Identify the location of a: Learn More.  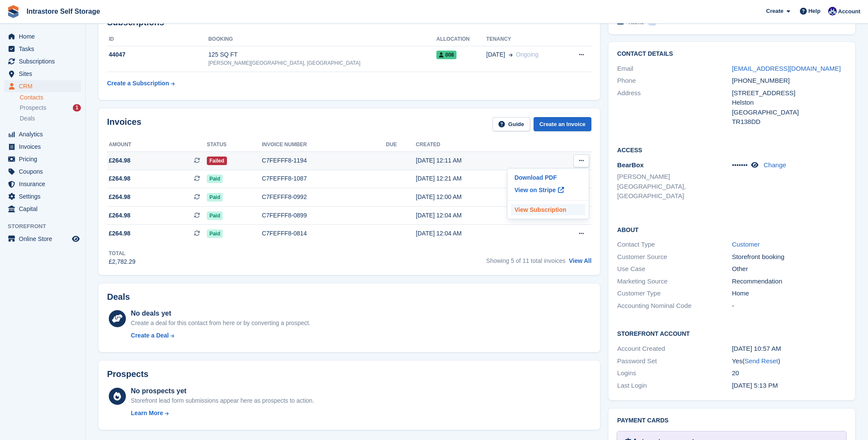
(223, 412).